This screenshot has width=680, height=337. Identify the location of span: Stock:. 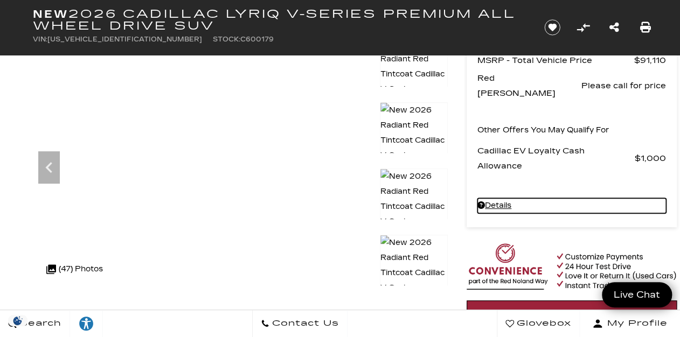
(226, 39).